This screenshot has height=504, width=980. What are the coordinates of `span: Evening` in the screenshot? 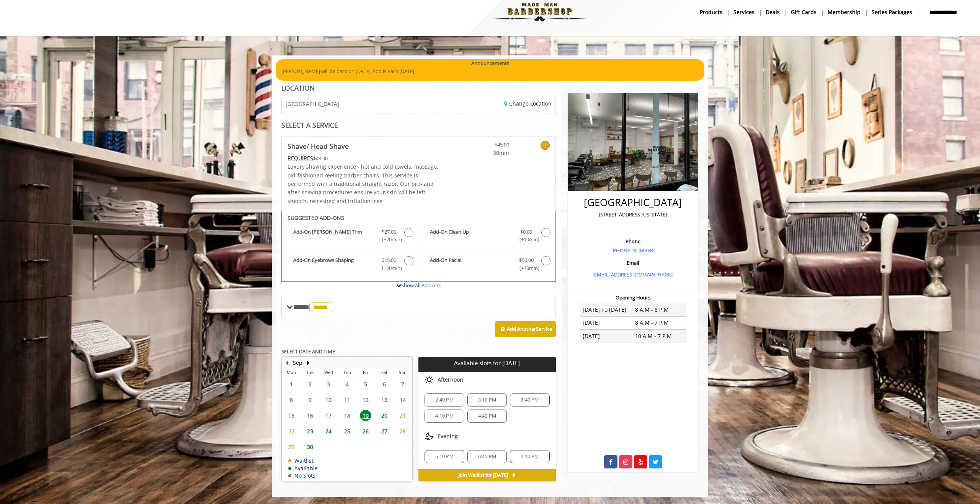 It's located at (447, 436).